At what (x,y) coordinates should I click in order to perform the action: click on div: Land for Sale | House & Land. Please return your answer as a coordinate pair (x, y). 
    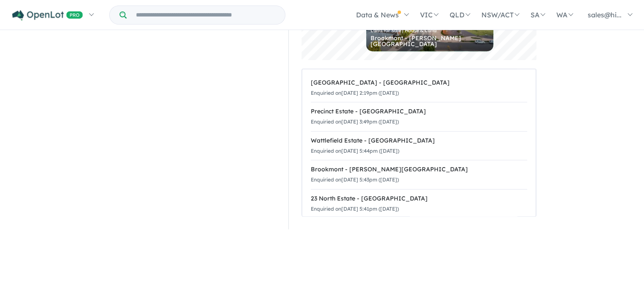
    Looking at the image, I should click on (430, 30).